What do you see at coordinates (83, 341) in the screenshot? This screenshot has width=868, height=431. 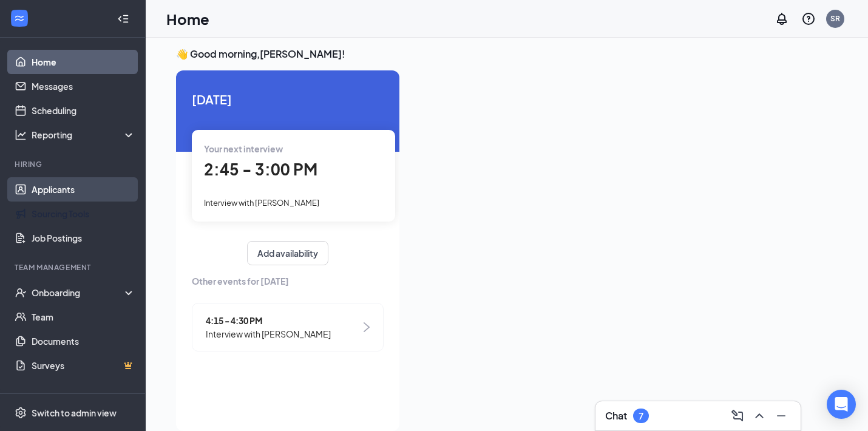 I see `a: Documents` at bounding box center [83, 341].